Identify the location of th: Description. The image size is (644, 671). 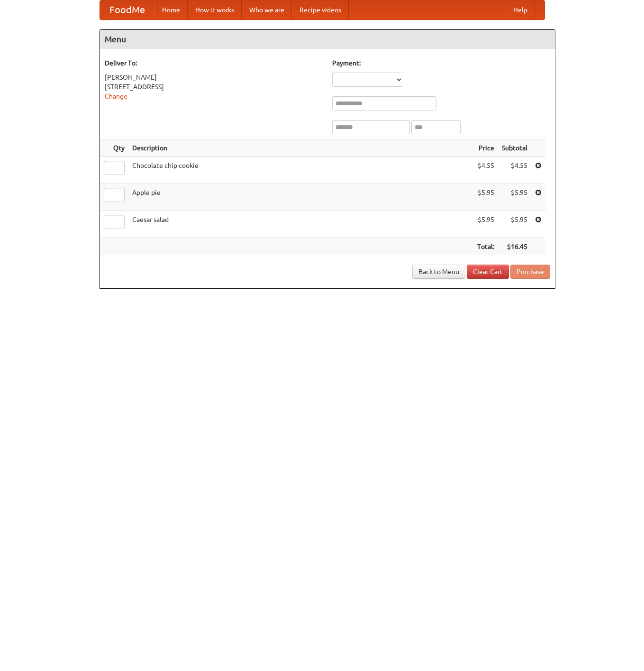
(301, 148).